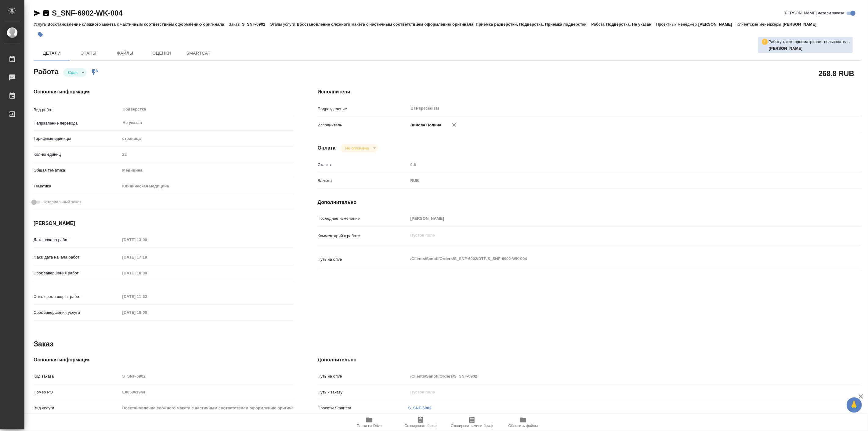  I want to click on p: Восстановление сложного макета с частичным соответствием оформлению оригинала, so click(138, 24).